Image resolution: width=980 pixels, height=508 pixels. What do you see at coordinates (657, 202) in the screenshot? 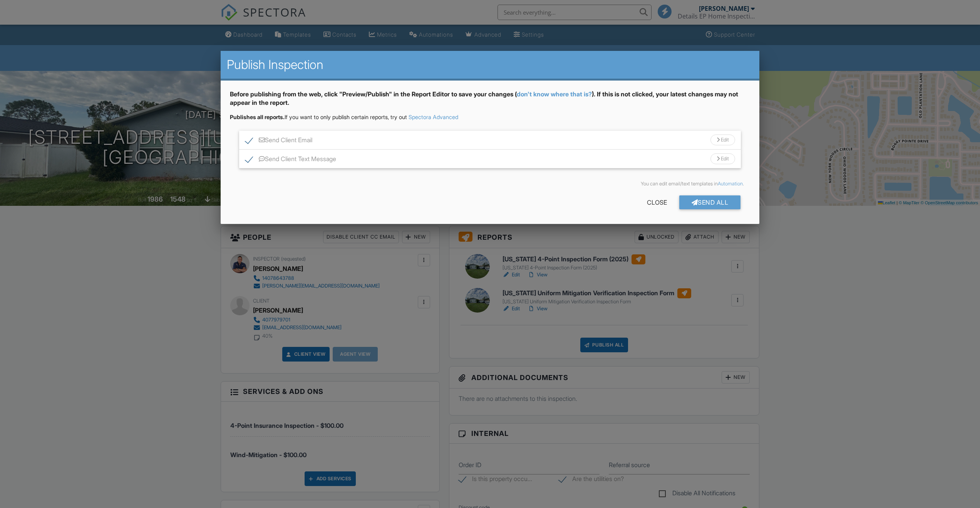
I see `div: Close` at bounding box center [657, 202].